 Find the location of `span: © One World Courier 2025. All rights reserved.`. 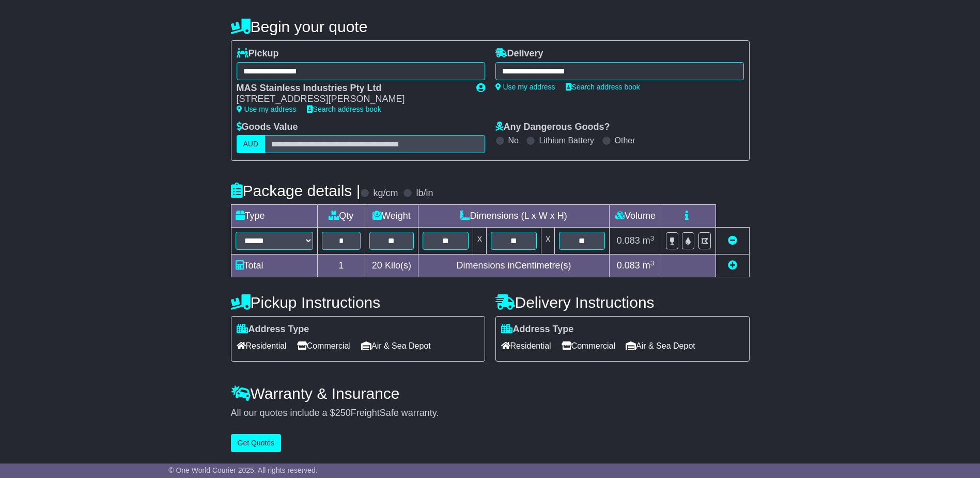

span: © One World Courier 2025. All rights reserved. is located at coordinates (243, 470).